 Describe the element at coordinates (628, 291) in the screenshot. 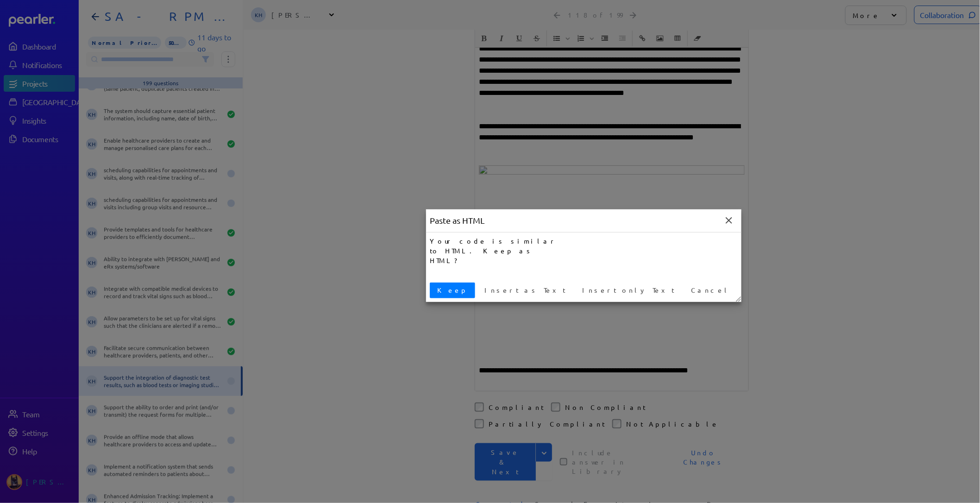

I see `button: Insert only Text` at that location.